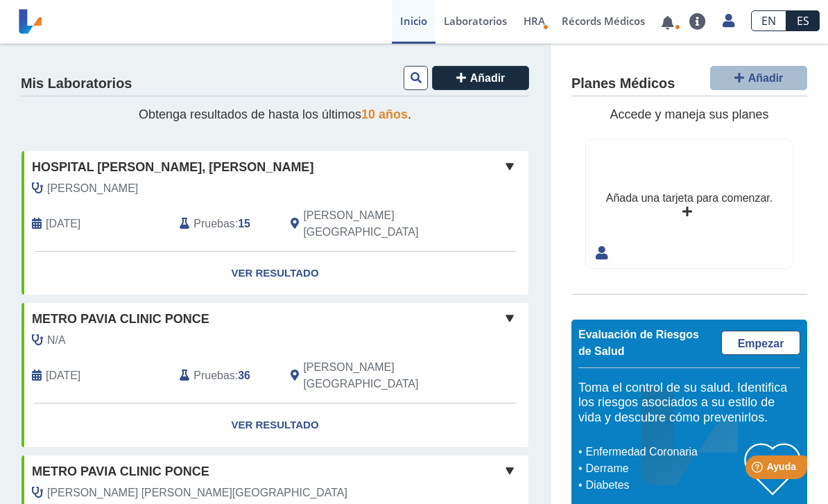 Image resolution: width=828 pixels, height=504 pixels. Describe the element at coordinates (92, 189) in the screenshot. I see `span: Justiniano, Maria` at that location.